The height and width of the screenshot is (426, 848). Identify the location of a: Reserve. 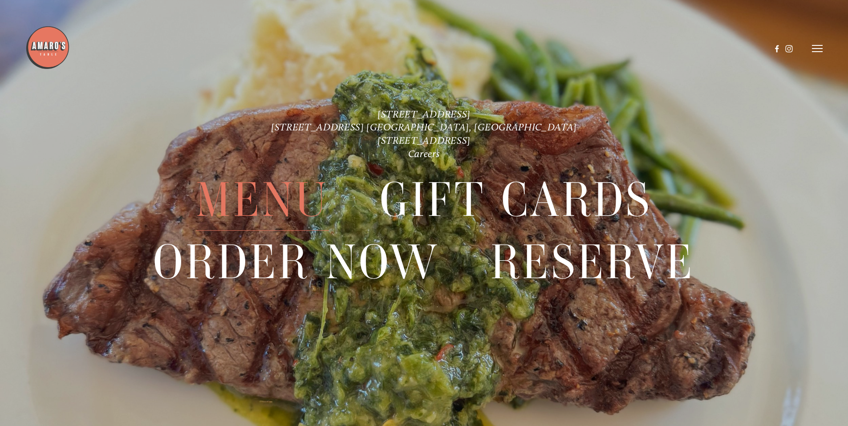
(592, 262).